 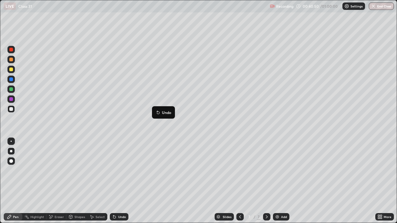 What do you see at coordinates (164, 113) in the screenshot?
I see `button: Undo` at bounding box center [164, 113].